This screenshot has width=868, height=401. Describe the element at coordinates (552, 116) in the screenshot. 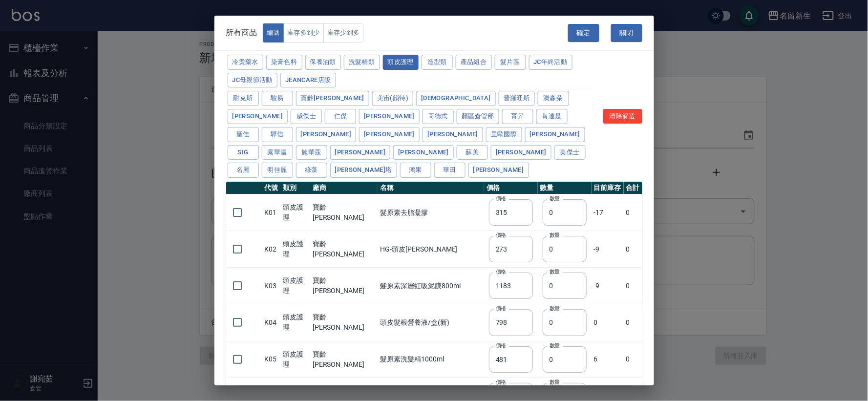

I see `button: 肯達是` at that location.